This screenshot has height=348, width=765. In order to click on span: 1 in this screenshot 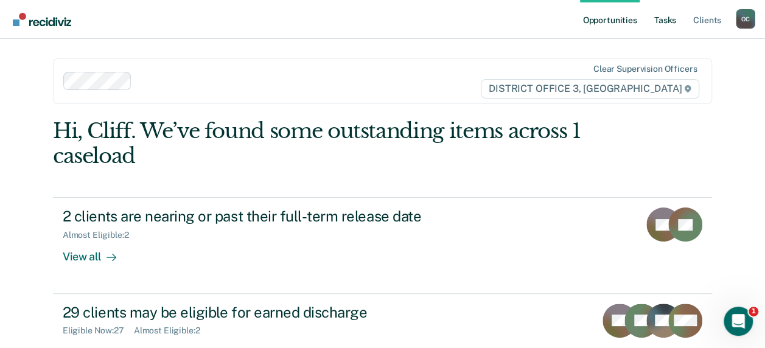, I will do `click(753, 312)`.